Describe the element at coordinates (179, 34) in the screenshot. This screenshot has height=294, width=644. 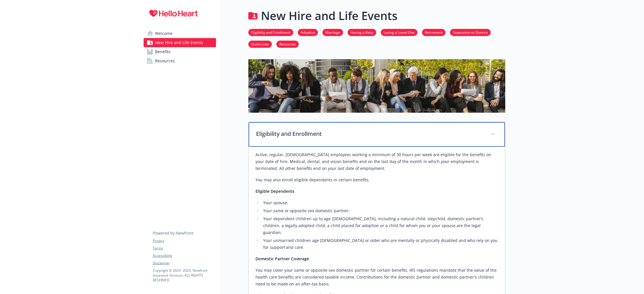
I see `a: Welcome` at that location.